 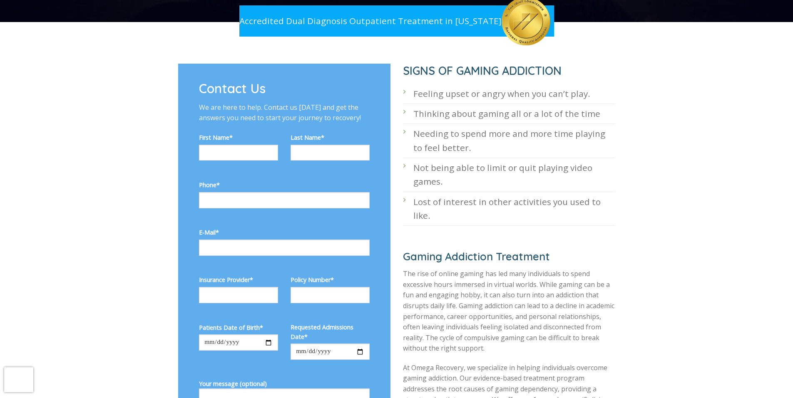 What do you see at coordinates (330, 332) in the screenshot?
I see `label: Requested Admissions Date*` at bounding box center [330, 332].